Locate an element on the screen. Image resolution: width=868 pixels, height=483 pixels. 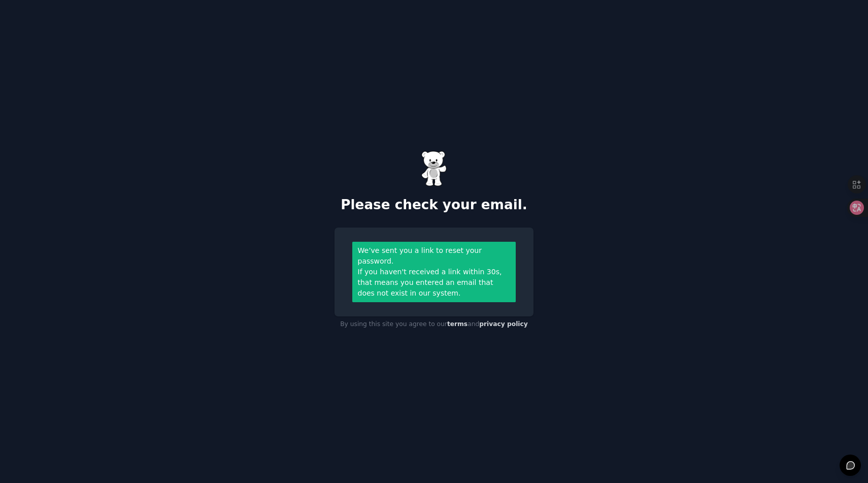
a: privacy policy is located at coordinates (503, 324).